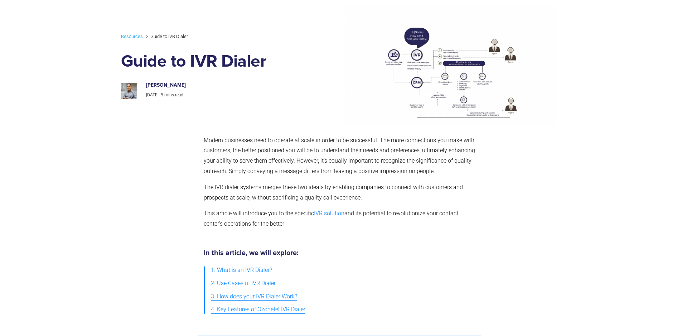 This screenshot has width=682, height=336. I want to click on a: 1. What is an IVR Dialer?, so click(241, 270).